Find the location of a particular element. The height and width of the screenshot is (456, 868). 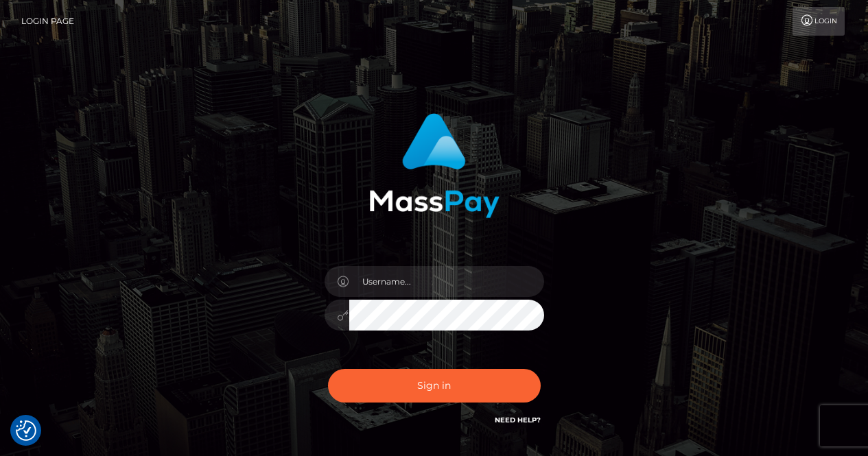

a: Login Page is located at coordinates (47, 21).